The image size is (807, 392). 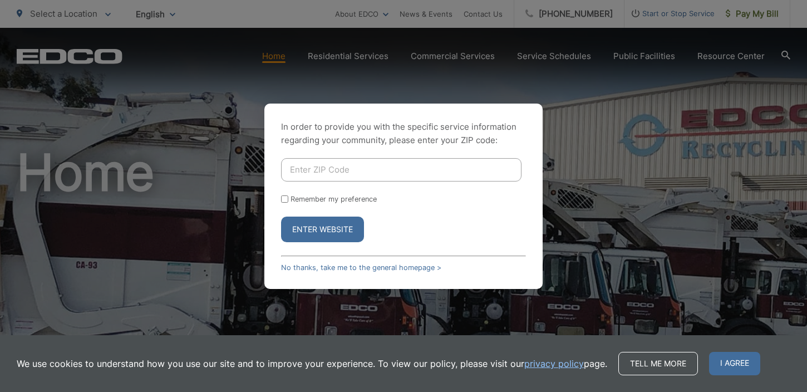 I want to click on a: privacy policy, so click(x=554, y=363).